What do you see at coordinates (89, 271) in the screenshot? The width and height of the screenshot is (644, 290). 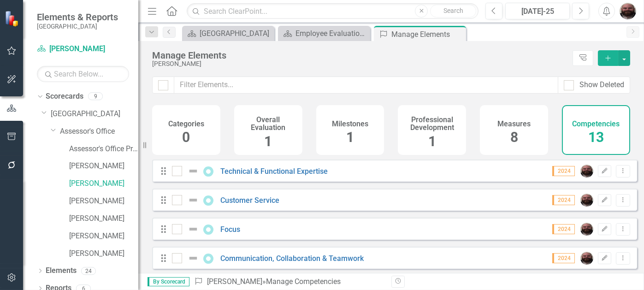 I see `div: 24` at bounding box center [89, 271].